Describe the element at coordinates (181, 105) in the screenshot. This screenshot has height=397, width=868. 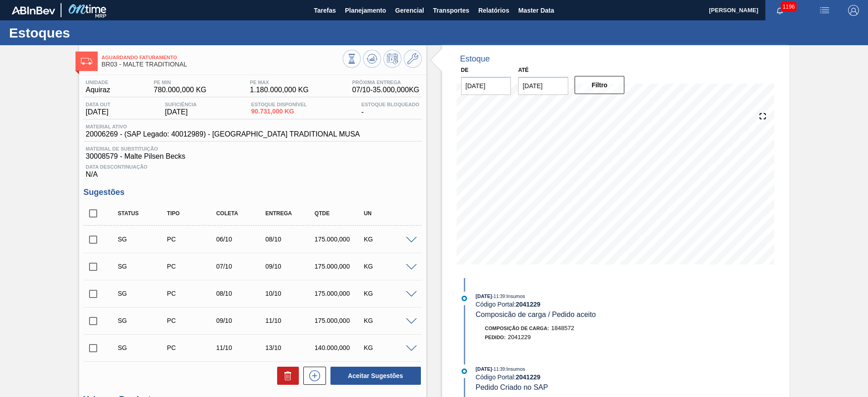
I see `span: Suficiência` at that location.